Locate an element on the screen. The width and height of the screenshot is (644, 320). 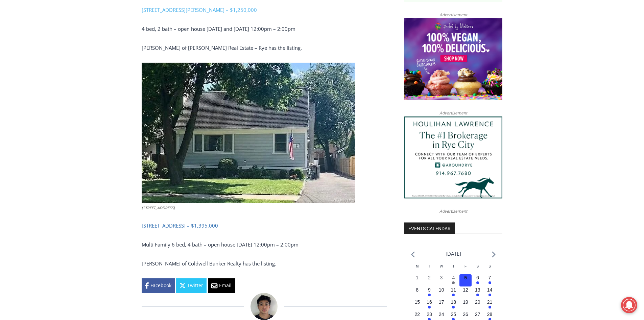
span: W is located at coordinates (441, 266).